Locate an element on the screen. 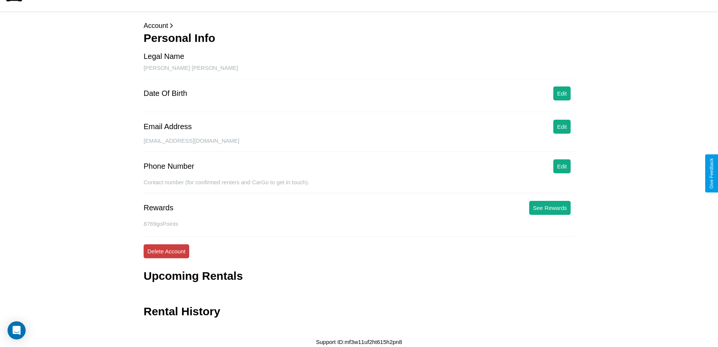 This screenshot has width=718, height=347. div: Phone Number is located at coordinates (169, 166).